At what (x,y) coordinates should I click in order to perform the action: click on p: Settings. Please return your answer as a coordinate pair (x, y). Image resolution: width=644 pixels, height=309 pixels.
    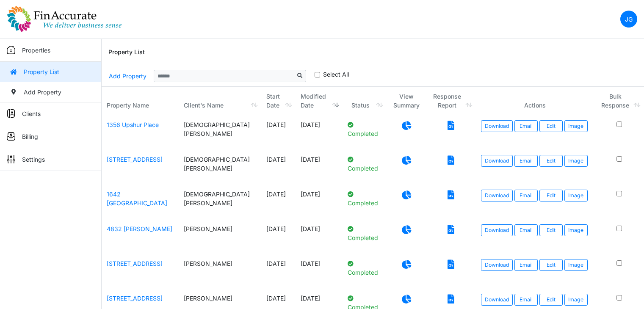
    Looking at the image, I should click on (33, 159).